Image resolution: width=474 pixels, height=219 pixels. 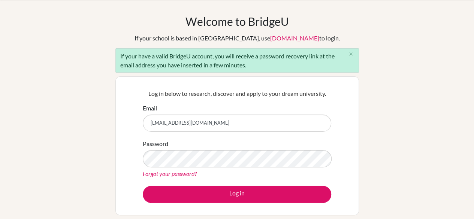 What do you see at coordinates (150, 108) in the screenshot?
I see `label: Email` at bounding box center [150, 108].